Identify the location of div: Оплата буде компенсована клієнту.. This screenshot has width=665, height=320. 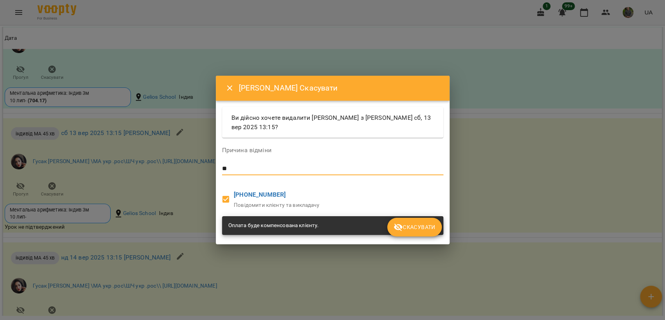
(274, 225).